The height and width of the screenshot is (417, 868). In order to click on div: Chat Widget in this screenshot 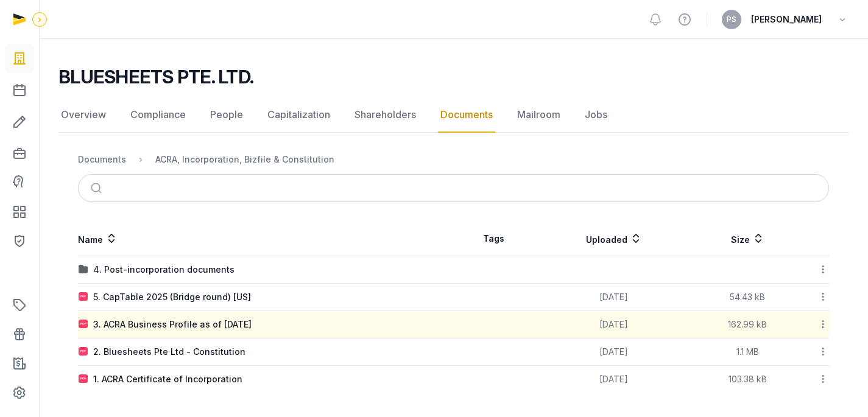, I will do `click(837, 387)`.